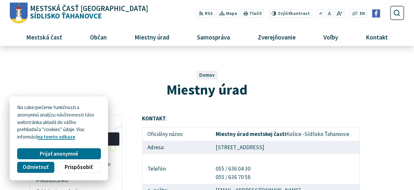 The image size is (414, 190). I want to click on button: Tlačiť, so click(252, 13).